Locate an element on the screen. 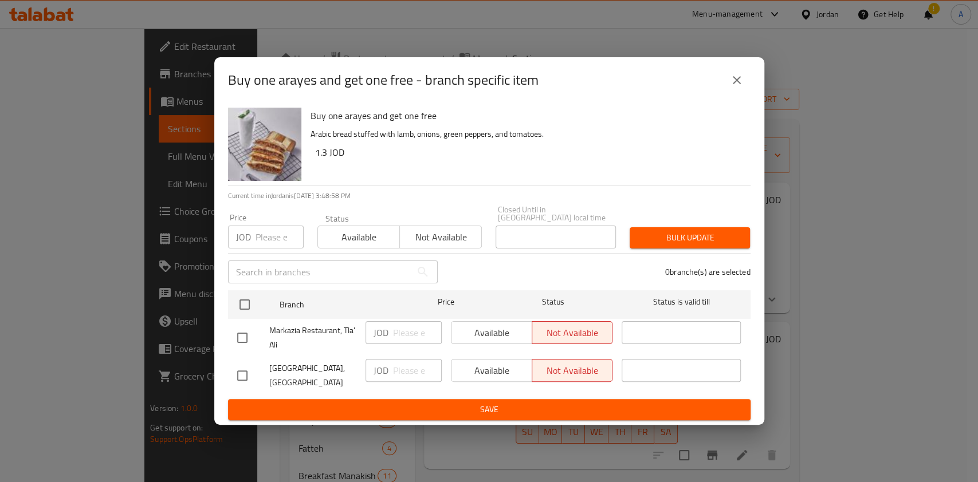 This screenshot has width=978, height=482. input: Search in branches is located at coordinates (320, 272).